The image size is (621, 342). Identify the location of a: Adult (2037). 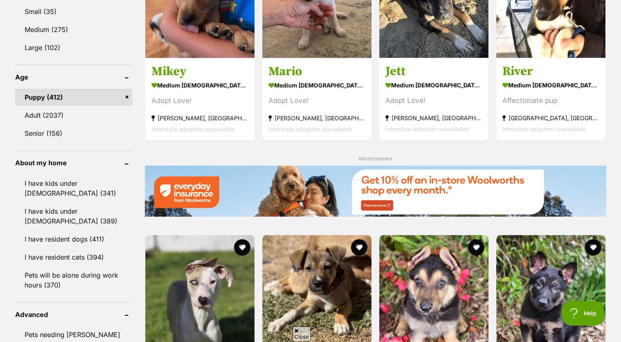
(73, 115).